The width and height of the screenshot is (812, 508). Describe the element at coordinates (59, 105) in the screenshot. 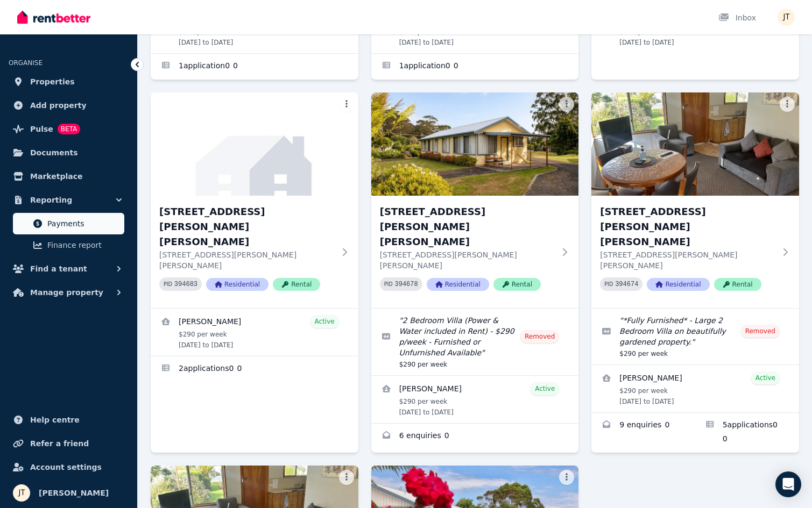

I see `span: Add property` at that location.